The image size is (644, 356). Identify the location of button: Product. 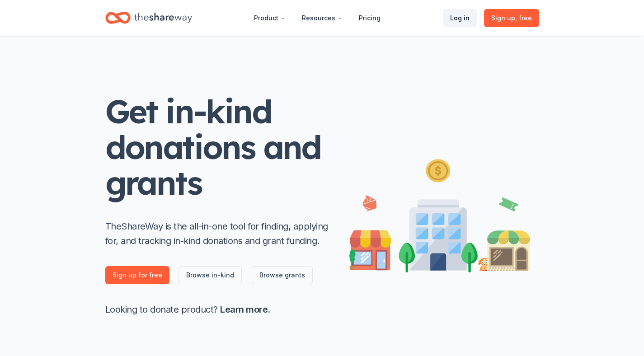
(270, 18).